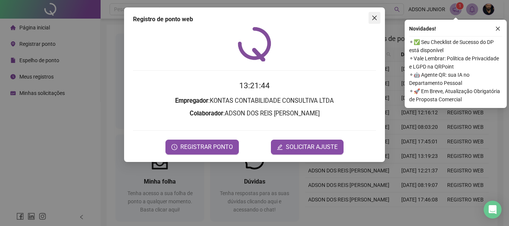 The image size is (509, 226). I want to click on img: QRPoint, so click(255, 44).